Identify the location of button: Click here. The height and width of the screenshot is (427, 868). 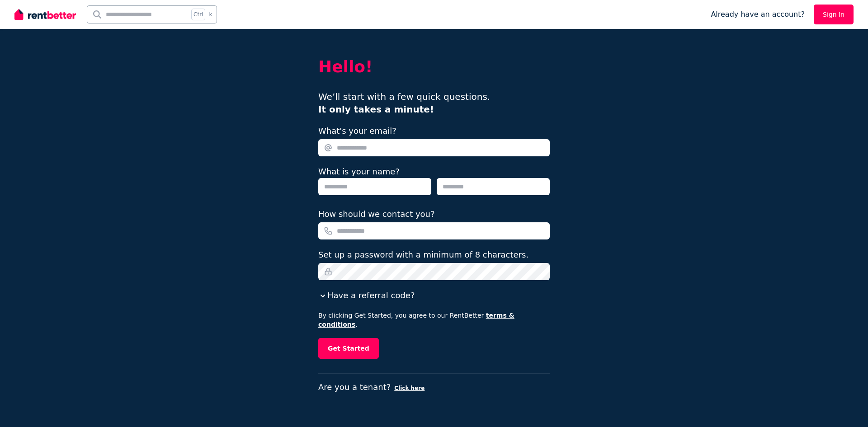
(409, 388).